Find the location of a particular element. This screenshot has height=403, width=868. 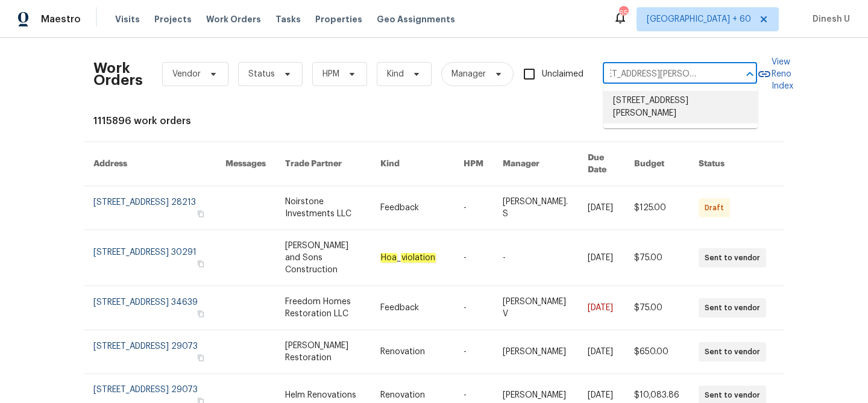

td: Freedom Homes Restoration LLC is located at coordinates (323, 308).